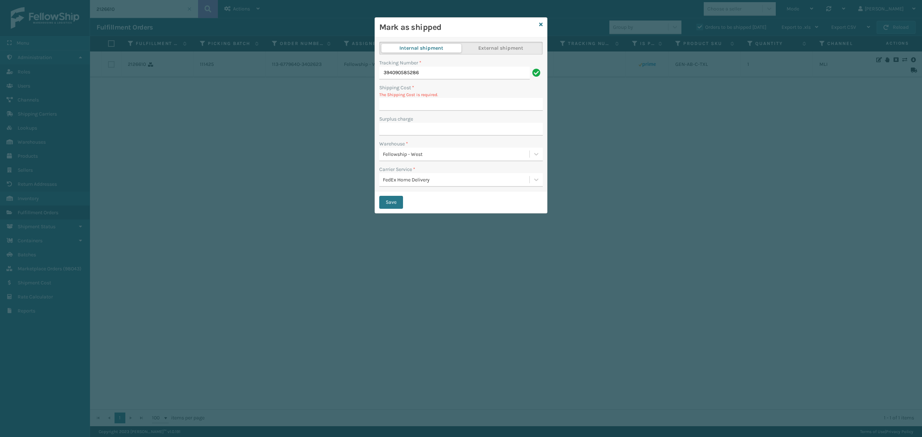 Image resolution: width=922 pixels, height=437 pixels. What do you see at coordinates (400, 63) in the screenshot?
I see `label: Tracking Number` at bounding box center [400, 63].